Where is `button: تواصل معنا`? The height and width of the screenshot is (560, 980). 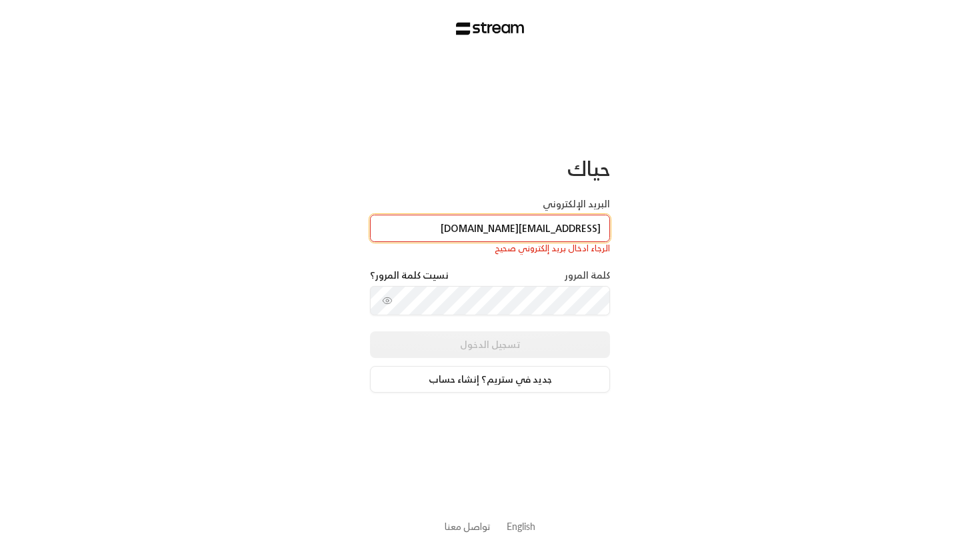
button: تواصل معنا is located at coordinates (468, 526).